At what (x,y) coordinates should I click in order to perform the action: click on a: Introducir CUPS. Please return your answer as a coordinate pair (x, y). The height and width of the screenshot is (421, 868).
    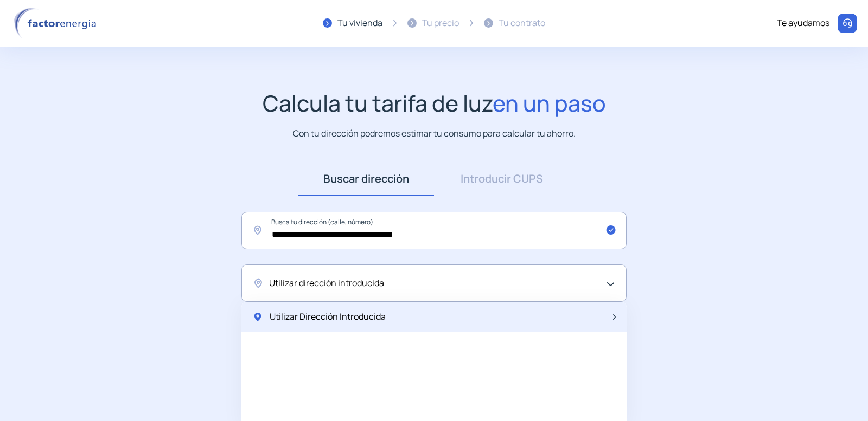
    Looking at the image, I should click on (502, 179).